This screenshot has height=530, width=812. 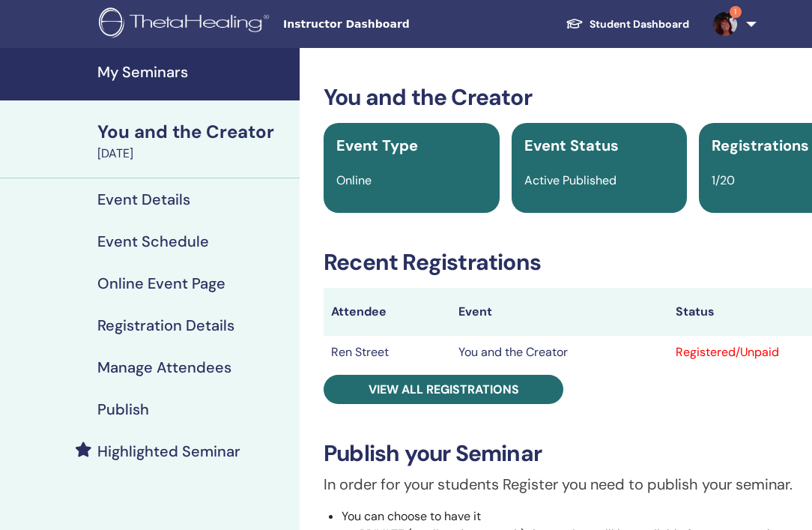 I want to click on img: default.jpg, so click(x=725, y=24).